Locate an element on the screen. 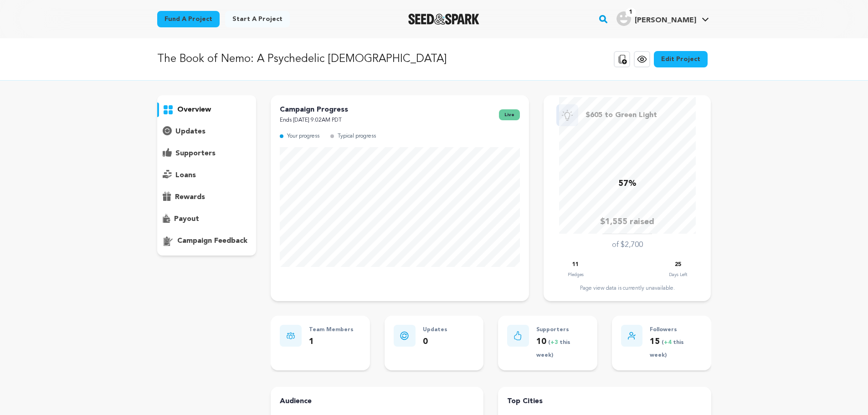 The image size is (868, 415). button: rewards is located at coordinates (206, 197).